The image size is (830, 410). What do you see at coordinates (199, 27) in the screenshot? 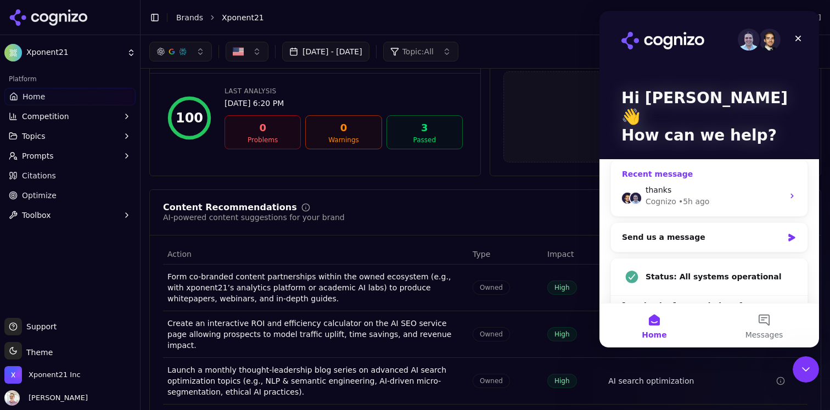
I see `div: Close` at bounding box center [199, 27].